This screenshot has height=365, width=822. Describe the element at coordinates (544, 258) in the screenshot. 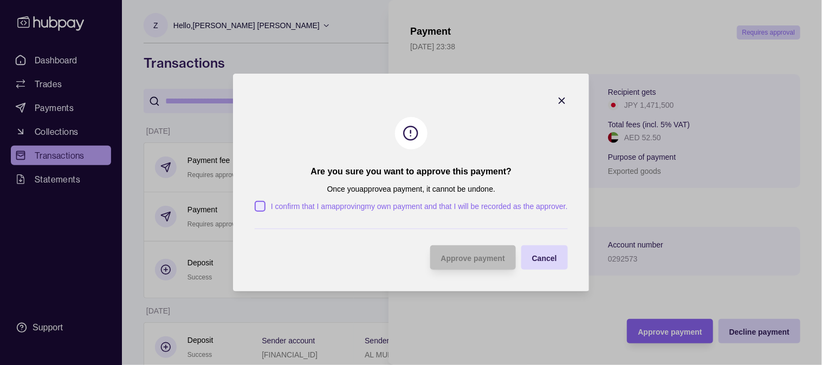

I see `span: Cancel` at that location.